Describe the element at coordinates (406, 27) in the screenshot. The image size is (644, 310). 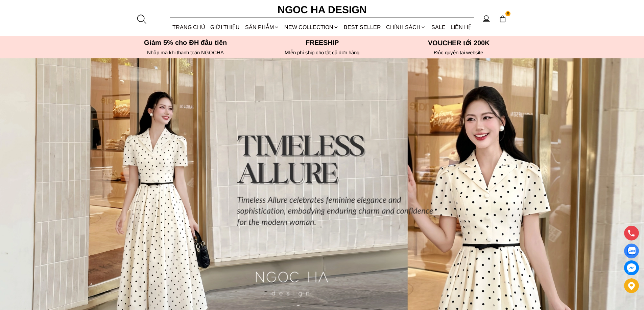
I see `div: Chính sách` at that location.